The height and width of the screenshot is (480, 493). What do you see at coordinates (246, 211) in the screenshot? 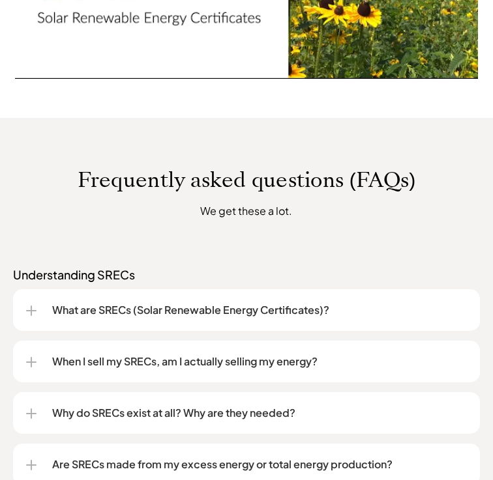
I see `p: We get these a lot.` at bounding box center [246, 211].